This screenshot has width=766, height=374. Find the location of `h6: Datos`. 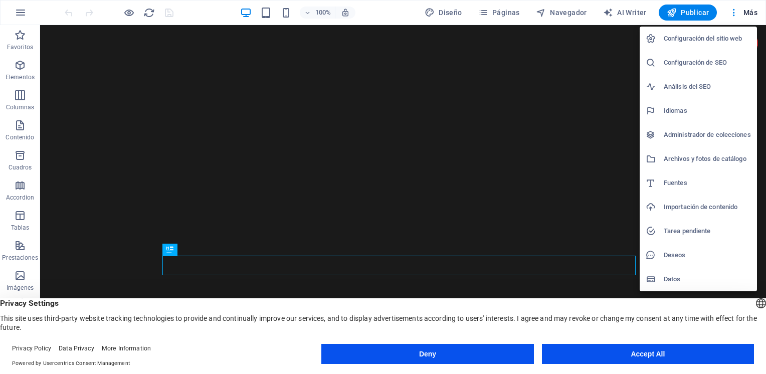

h6: Datos is located at coordinates (708, 279).